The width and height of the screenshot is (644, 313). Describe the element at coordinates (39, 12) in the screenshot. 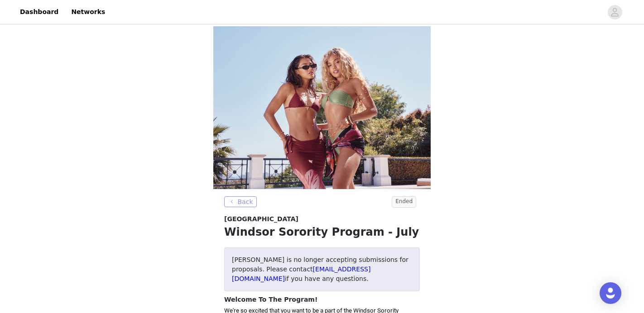

I see `a: Dashboard` at that location.